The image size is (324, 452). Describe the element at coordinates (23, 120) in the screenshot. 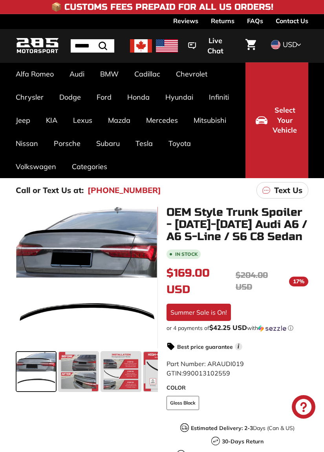

I see `a: Jeep` at that location.